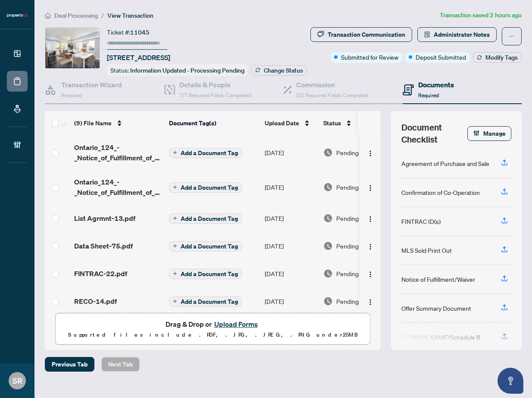 This screenshot has height=398, width=532. What do you see at coordinates (212, 335) in the screenshot?
I see `p: Supported files include .PDF, .JPG, .JPEG, .PNG under 25 MB` at bounding box center [212, 335].